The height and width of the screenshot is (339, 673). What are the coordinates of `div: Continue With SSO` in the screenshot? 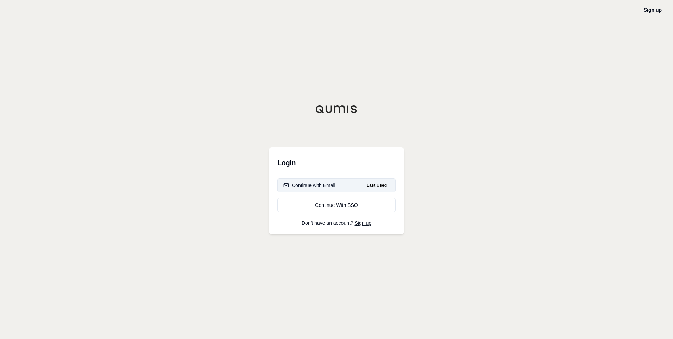 It's located at (336, 205).